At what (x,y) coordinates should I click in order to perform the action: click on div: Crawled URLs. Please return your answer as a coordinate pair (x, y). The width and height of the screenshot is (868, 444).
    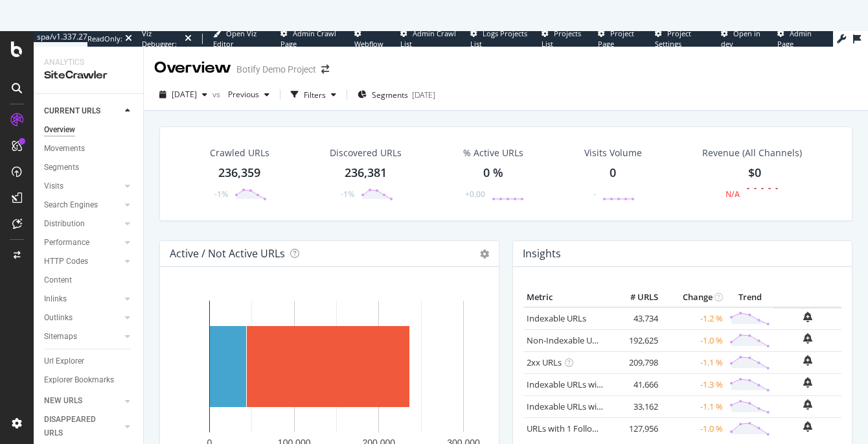
    Looking at the image, I should click on (240, 153).